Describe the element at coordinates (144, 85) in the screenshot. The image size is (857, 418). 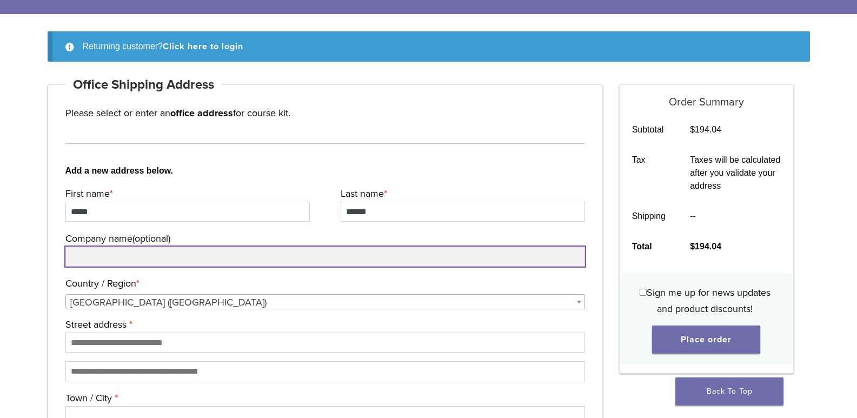
I see `h4: Office Shipping Address` at that location.